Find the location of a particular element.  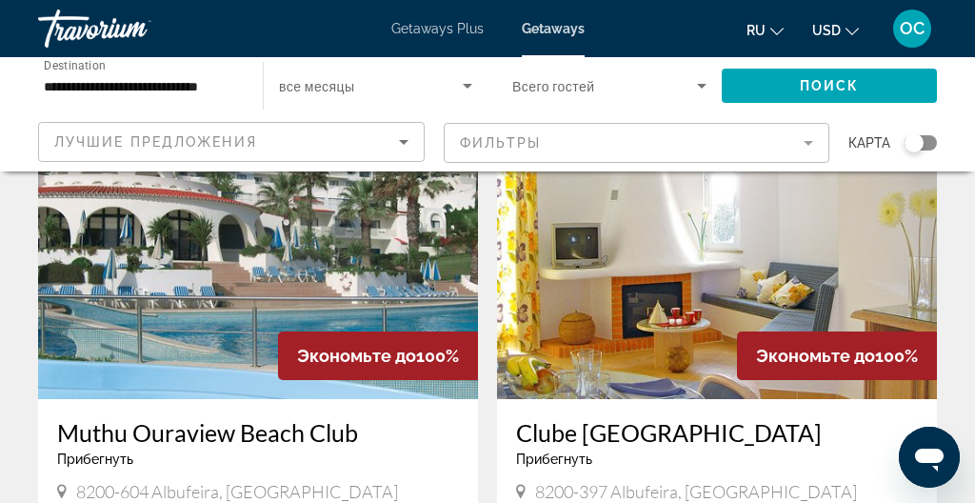

img: 1441E01L.jpg is located at coordinates (258, 247).